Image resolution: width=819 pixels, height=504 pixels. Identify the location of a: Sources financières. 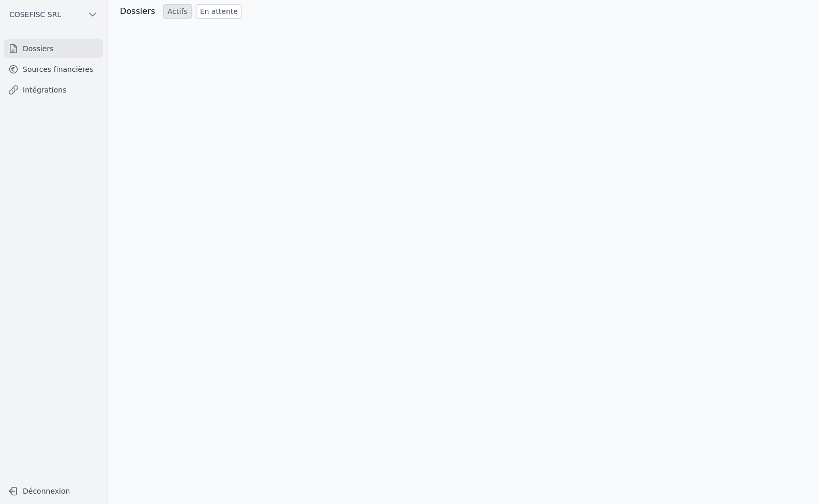
(53, 70).